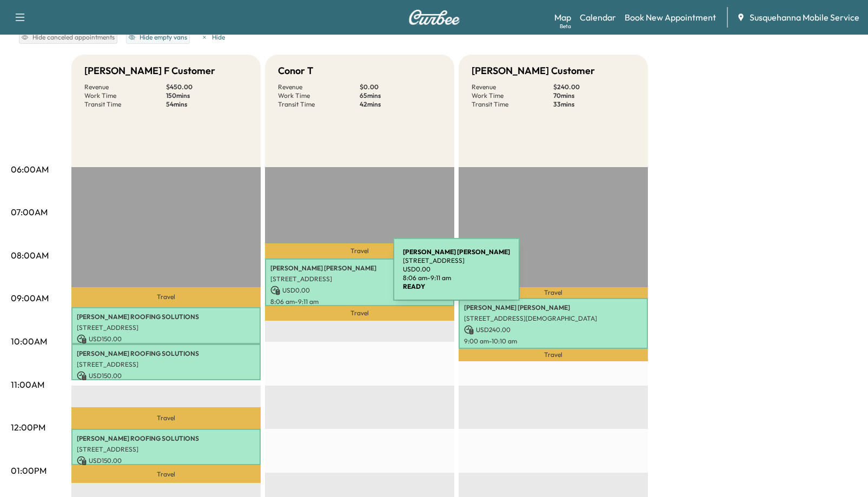  What do you see at coordinates (804, 17) in the screenshot?
I see `span: Susquehanna Mobile Service` at bounding box center [804, 17].